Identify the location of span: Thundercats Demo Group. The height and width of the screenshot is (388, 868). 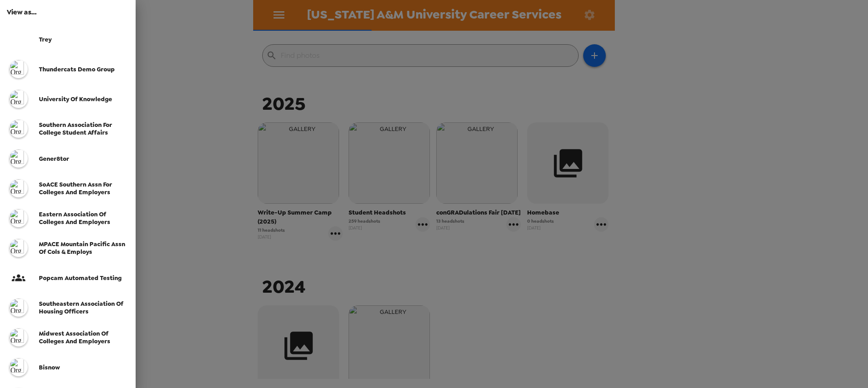
(77, 69).